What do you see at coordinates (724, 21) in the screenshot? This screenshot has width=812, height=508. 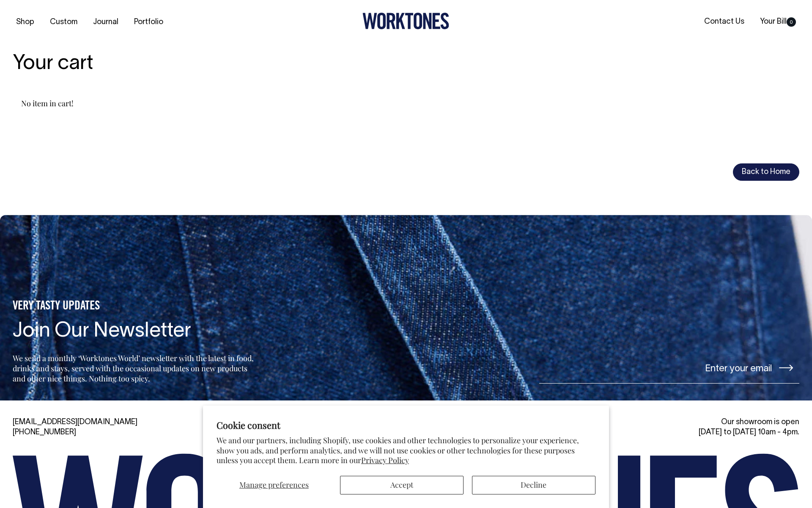 I see `a: Contact Us` at bounding box center [724, 21].